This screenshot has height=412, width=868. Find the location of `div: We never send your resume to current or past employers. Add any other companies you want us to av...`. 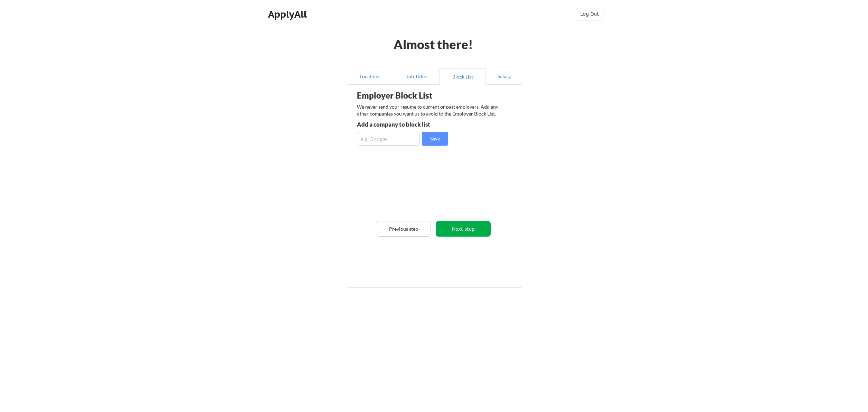

div: We never send your resume to current or past employers. Add any other companies you want us to av... is located at coordinates (430, 110).